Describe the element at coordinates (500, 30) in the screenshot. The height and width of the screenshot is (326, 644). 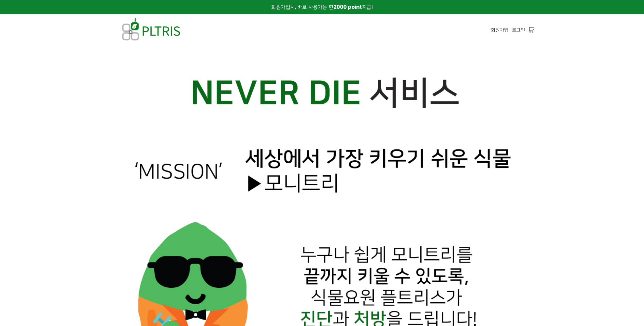
I see `a: 회원가입` at that location.